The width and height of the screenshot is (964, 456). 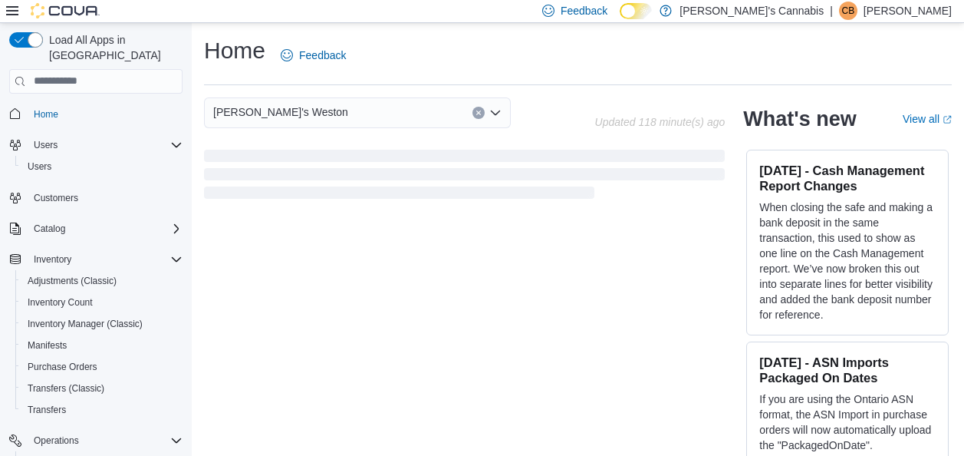 I want to click on a: Inventory Manager (Classic), so click(x=85, y=324).